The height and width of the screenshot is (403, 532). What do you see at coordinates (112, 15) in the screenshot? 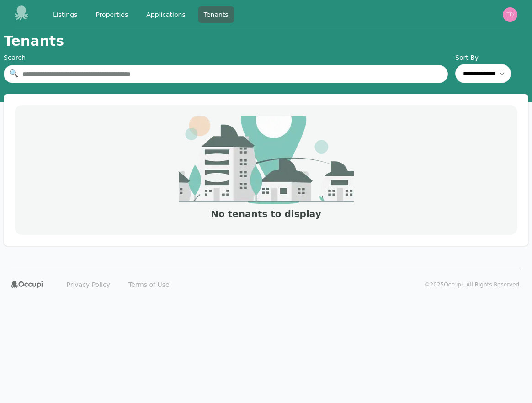
I see `a: Properties` at bounding box center [112, 15].